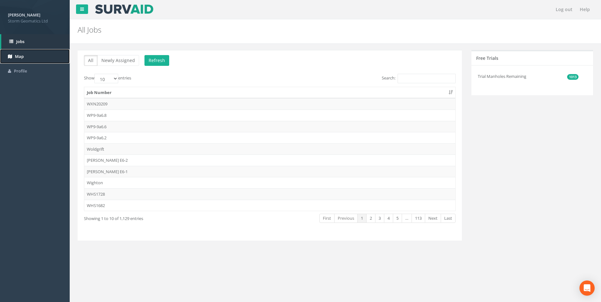  Describe the element at coordinates (269, 194) in the screenshot. I see `td: WHS1728` at that location.